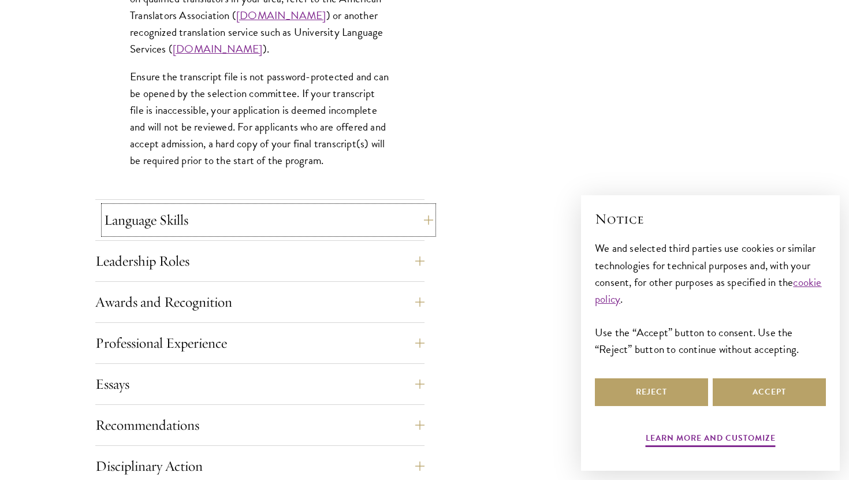  I want to click on p: Ensure the transcript file is not password-protected and can be opened by the selection committee..., so click(260, 118).